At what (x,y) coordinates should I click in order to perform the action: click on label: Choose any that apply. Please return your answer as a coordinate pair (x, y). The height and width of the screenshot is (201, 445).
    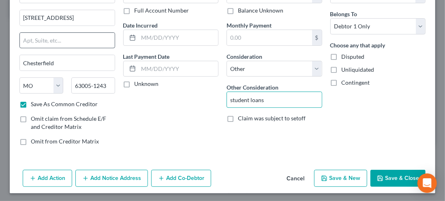
    Looking at the image, I should click on (358, 45).